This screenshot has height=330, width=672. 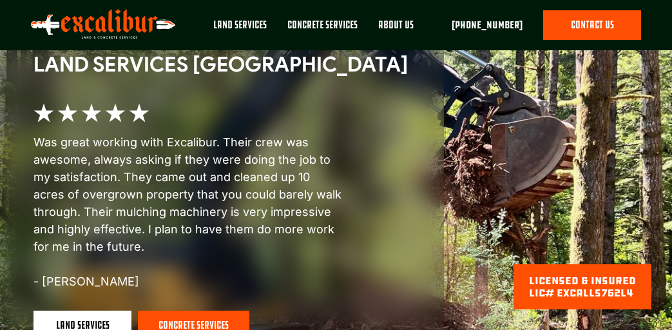 What do you see at coordinates (188, 211) in the screenshot?
I see `p: Was great working with Excalibur. Their crew was awesome, always asking if they were doing the jo...` at bounding box center [188, 211].